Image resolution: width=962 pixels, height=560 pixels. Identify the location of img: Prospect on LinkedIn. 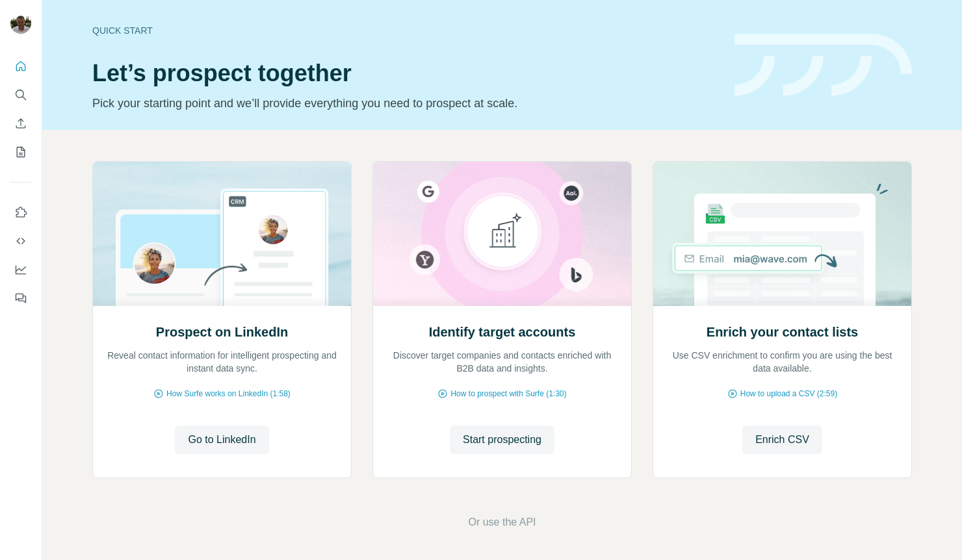
(222, 234).